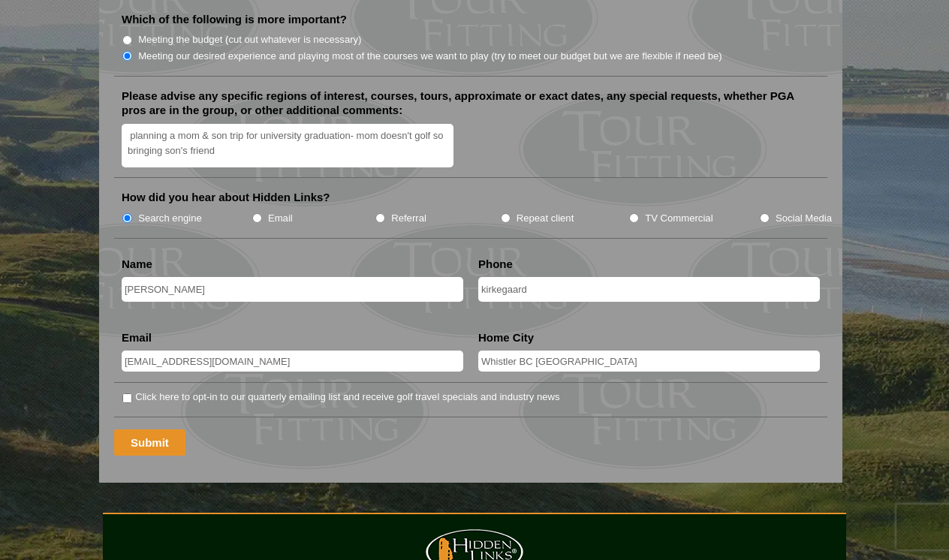 This screenshot has height=560, width=949. I want to click on label: Please advise any specific regions of interest, courses, tours, approximate or exact dates, any s..., so click(471, 103).